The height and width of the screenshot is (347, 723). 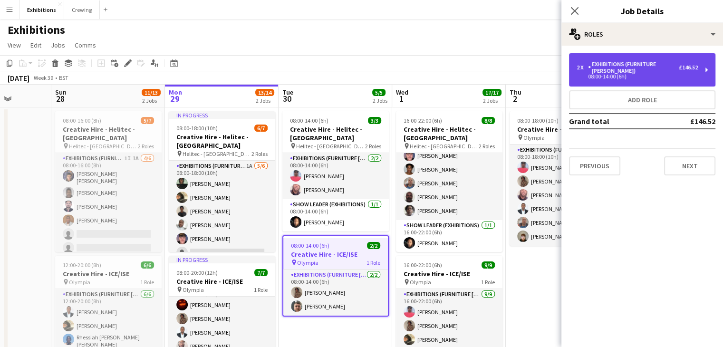 What do you see at coordinates (261, 273) in the screenshot?
I see `span: 7/7` at bounding box center [261, 273].